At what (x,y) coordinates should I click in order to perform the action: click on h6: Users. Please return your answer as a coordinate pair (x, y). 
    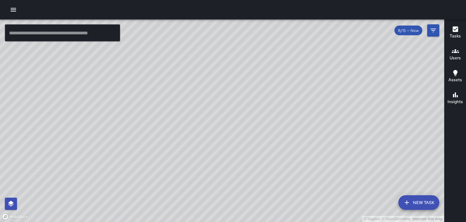
    Looking at the image, I should click on (455, 58).